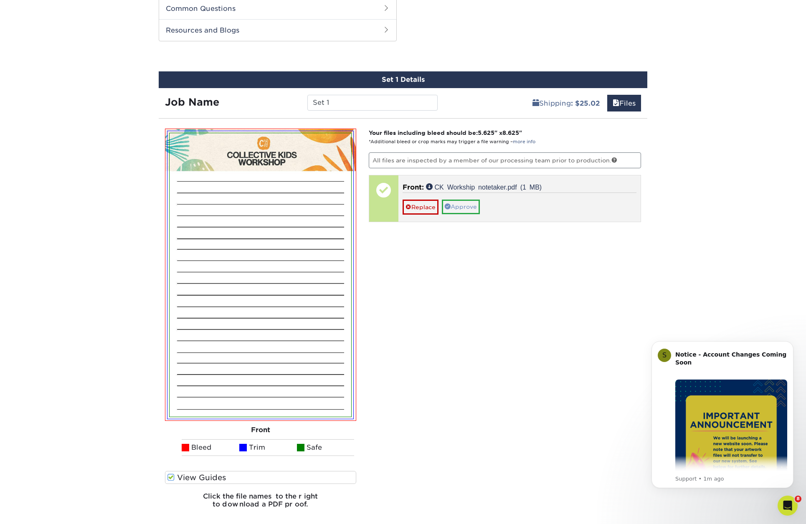 The height and width of the screenshot is (524, 806). I want to click on a: Shipping: $25.02, so click(566, 103).